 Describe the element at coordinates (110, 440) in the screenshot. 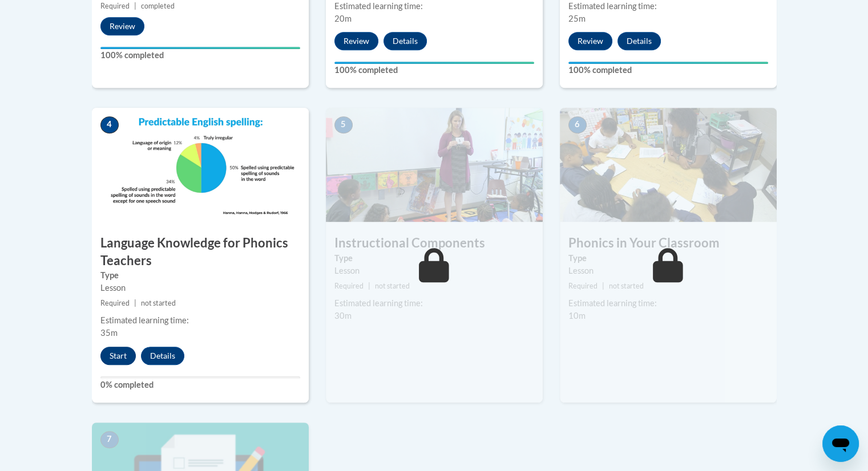

I see `span: 7` at that location.